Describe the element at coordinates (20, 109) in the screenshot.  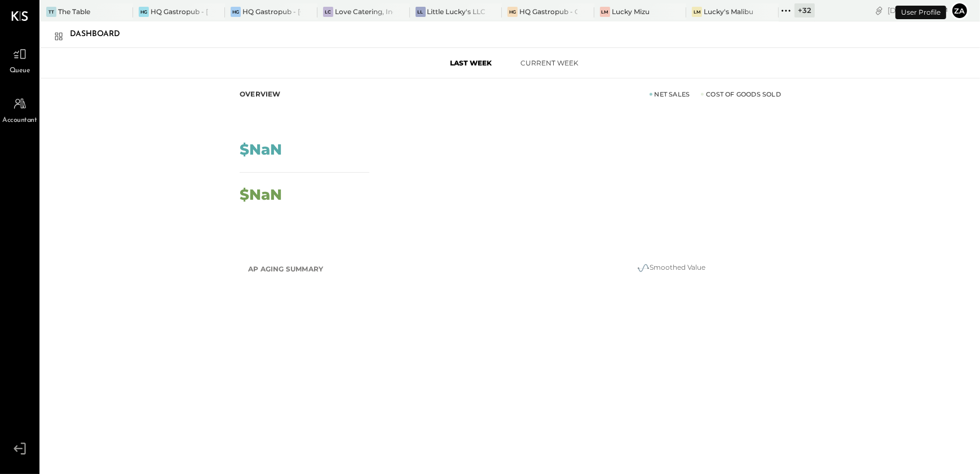
I see `a: Accountant` at that location.